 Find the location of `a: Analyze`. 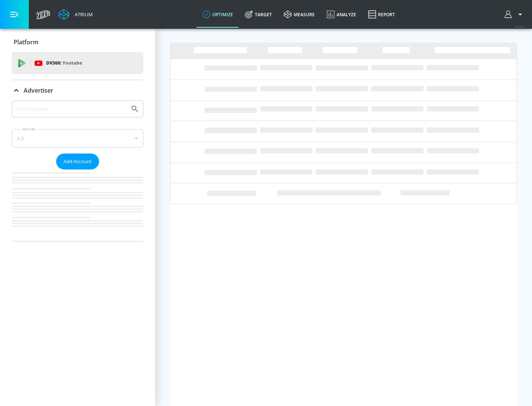

a: Analyze is located at coordinates (342, 14).